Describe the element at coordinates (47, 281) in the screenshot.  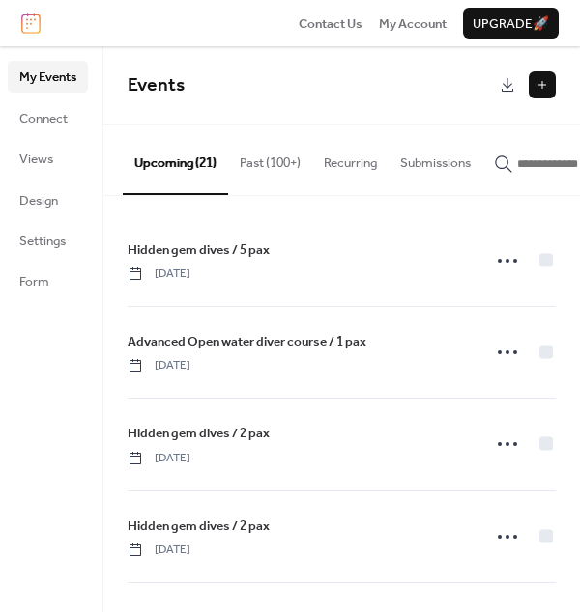
I see `a: Form` at that location.